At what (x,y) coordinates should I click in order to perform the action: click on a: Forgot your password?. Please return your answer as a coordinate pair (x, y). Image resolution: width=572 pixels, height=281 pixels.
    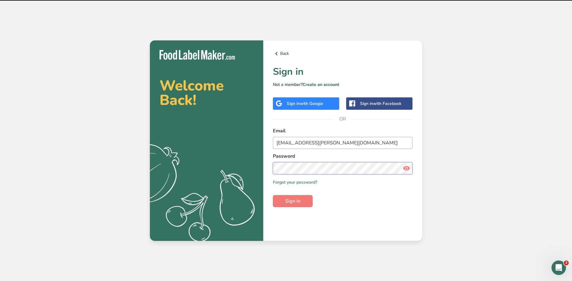
    Looking at the image, I should click on (295, 182).